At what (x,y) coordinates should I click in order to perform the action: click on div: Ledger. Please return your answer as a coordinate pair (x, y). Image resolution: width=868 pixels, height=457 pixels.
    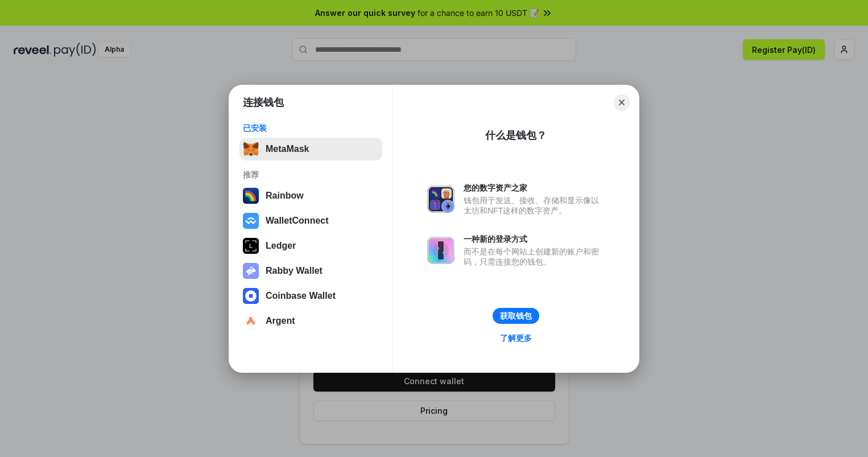
    Looking at the image, I should click on (280, 246).